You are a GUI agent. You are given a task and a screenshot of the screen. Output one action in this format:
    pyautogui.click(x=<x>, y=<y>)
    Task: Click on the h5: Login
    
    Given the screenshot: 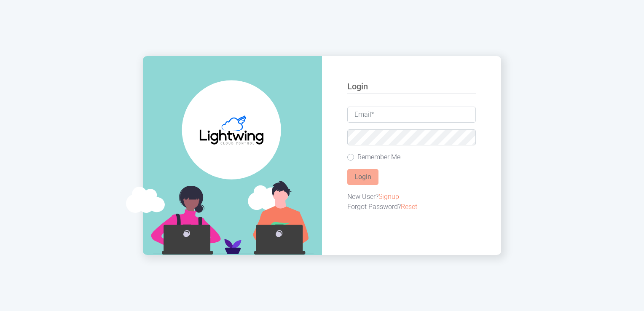 What is the action you would take?
    pyautogui.click(x=412, y=88)
    